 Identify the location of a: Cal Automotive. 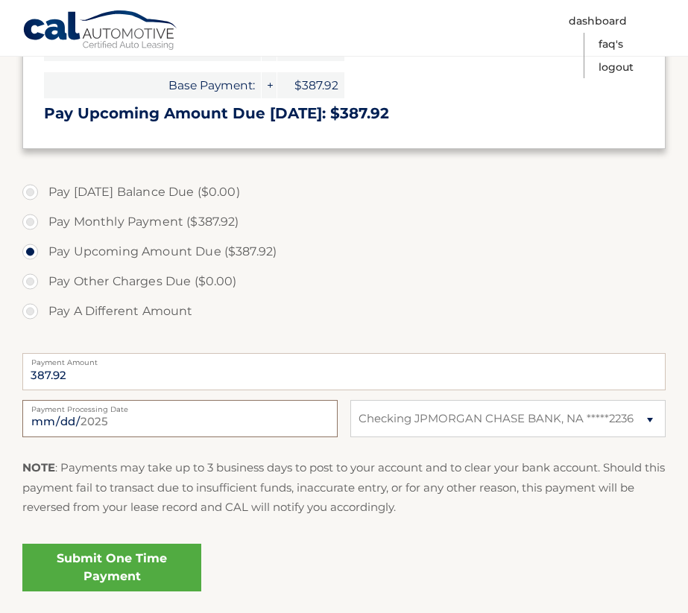
(101, 31).